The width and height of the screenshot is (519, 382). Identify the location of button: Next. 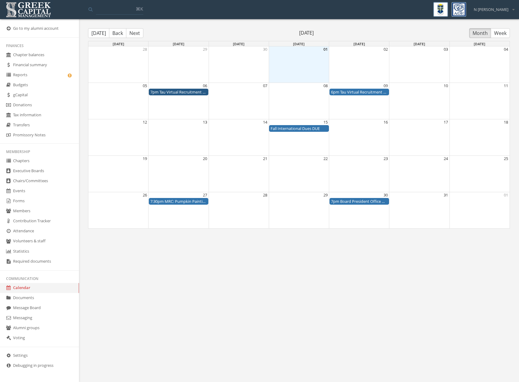
(135, 33).